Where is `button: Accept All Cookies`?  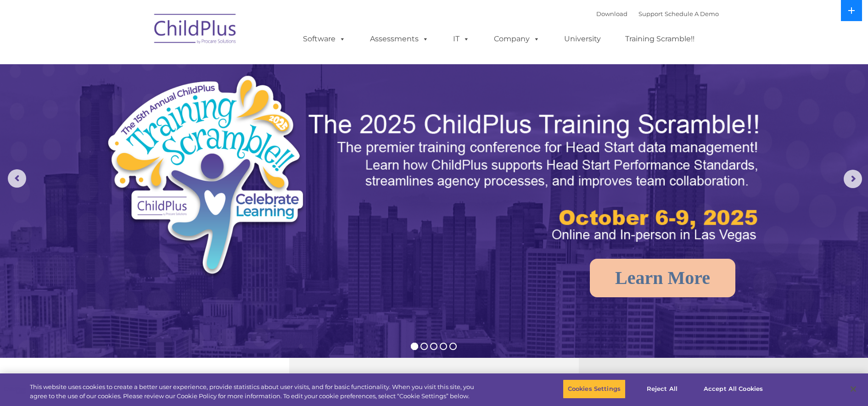 button: Accept All Cookies is located at coordinates (733, 389).